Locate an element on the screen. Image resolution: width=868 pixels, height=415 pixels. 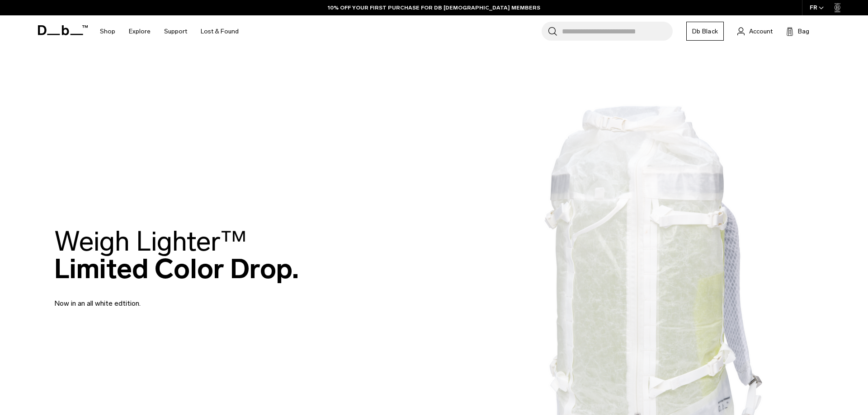
a: Lost & Found is located at coordinates (220, 31).